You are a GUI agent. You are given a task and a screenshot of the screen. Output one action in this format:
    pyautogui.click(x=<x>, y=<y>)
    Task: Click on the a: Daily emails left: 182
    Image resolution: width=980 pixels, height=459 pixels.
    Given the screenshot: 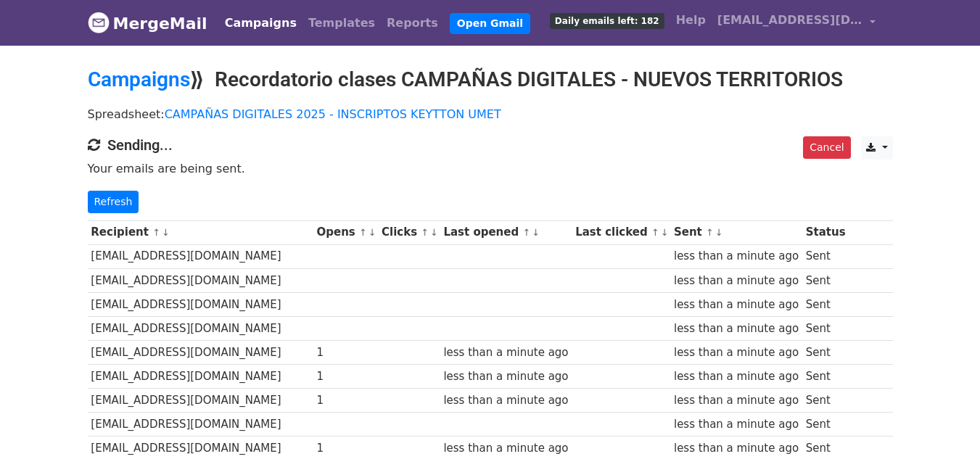 What is the action you would take?
    pyautogui.click(x=607, y=20)
    